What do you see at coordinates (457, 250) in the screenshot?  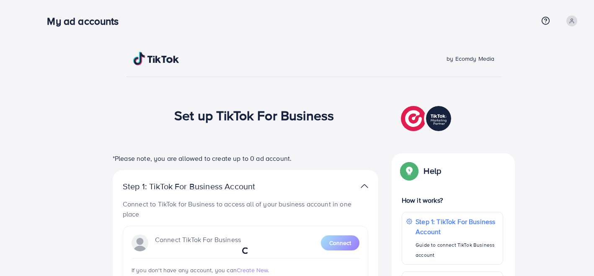 I see `p: Guide to connect TikTok Business account` at bounding box center [457, 250].